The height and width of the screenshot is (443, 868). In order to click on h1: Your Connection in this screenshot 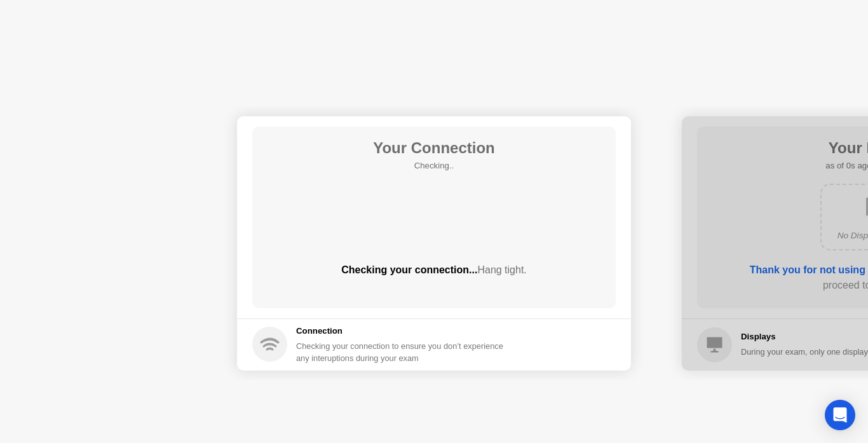, I will do `click(434, 148)`.